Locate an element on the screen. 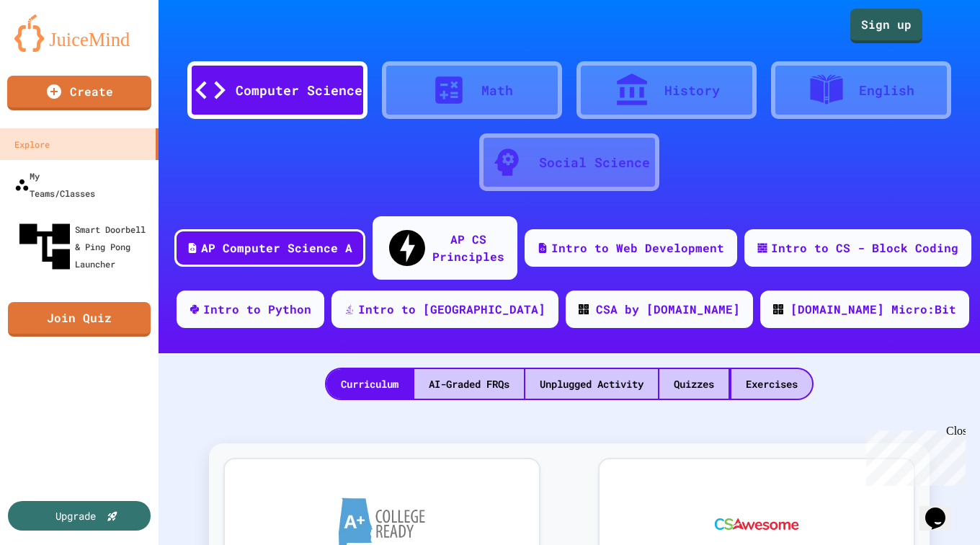 The height and width of the screenshot is (545, 980). div: AP Computer Science A is located at coordinates (277, 247).